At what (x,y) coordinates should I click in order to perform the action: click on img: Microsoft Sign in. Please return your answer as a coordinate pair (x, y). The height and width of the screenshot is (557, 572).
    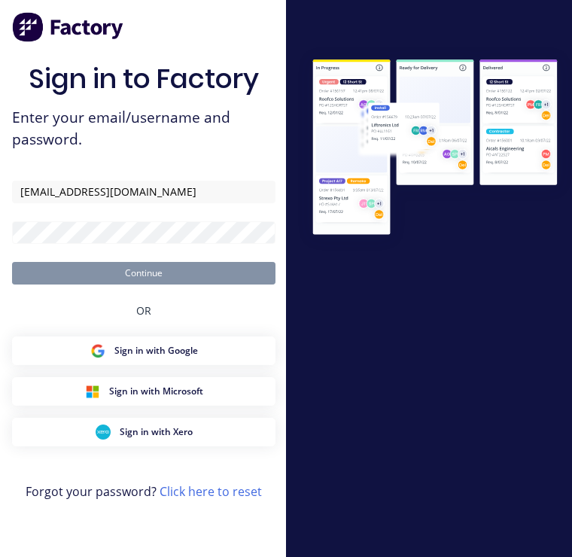
    Looking at the image, I should click on (93, 391).